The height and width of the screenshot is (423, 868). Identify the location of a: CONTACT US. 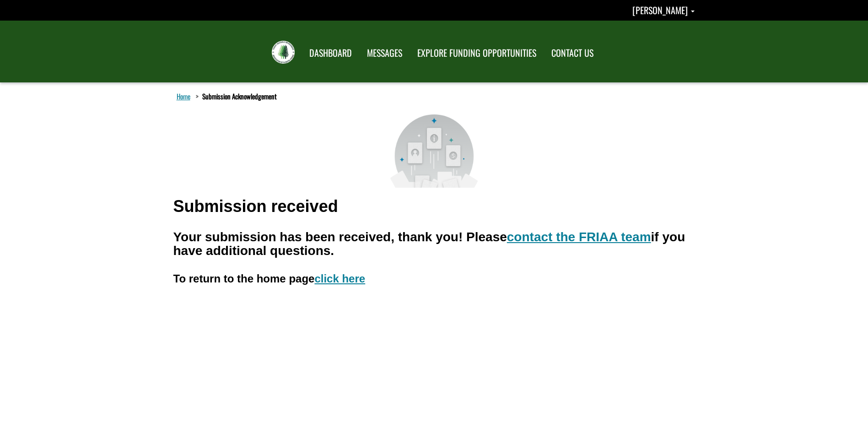
(573, 53).